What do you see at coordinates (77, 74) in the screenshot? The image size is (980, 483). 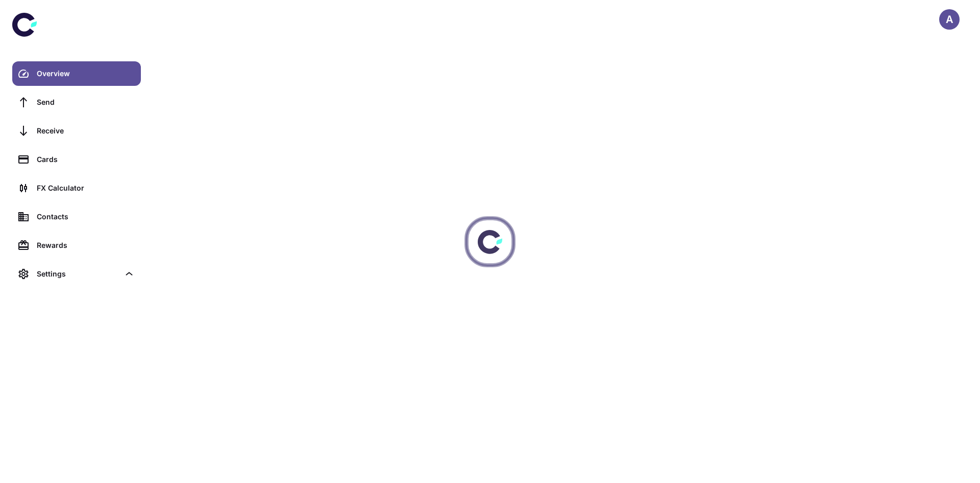 I see `a: Overview` at bounding box center [77, 74].